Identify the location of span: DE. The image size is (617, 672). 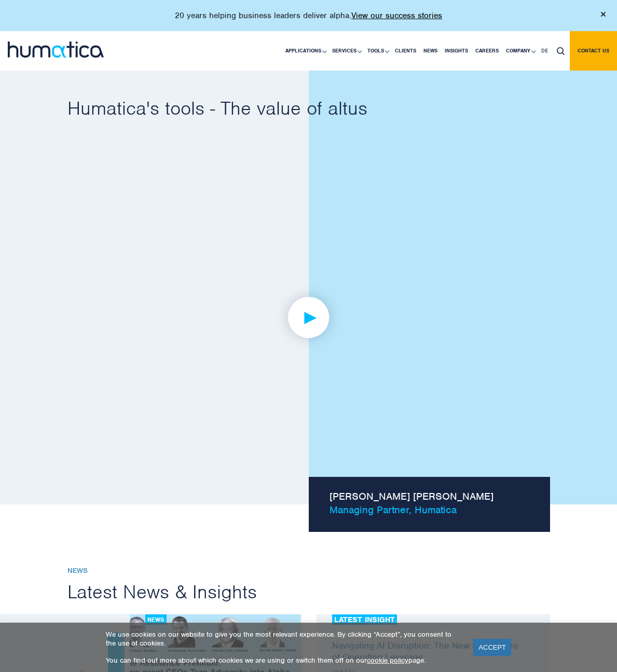
(544, 50).